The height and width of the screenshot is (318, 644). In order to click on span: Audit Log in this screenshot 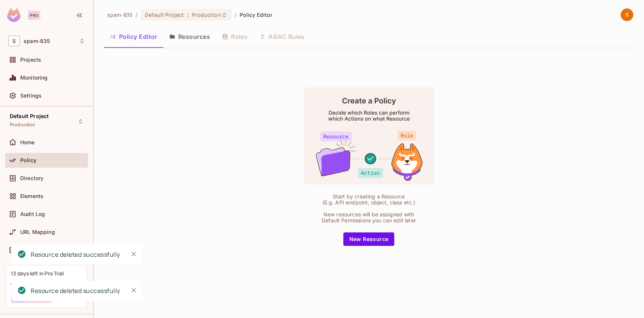, I will do `click(32, 214)`.